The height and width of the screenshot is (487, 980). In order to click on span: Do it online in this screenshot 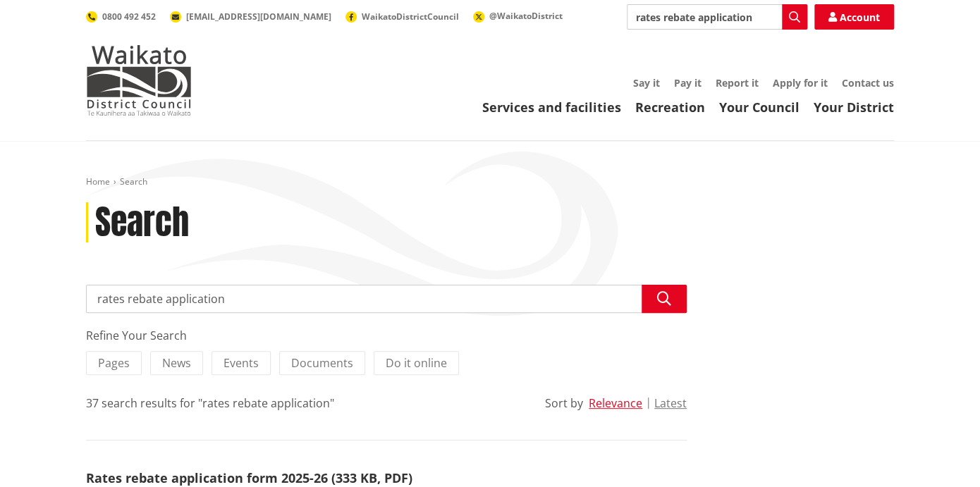, I will do `click(416, 363)`.